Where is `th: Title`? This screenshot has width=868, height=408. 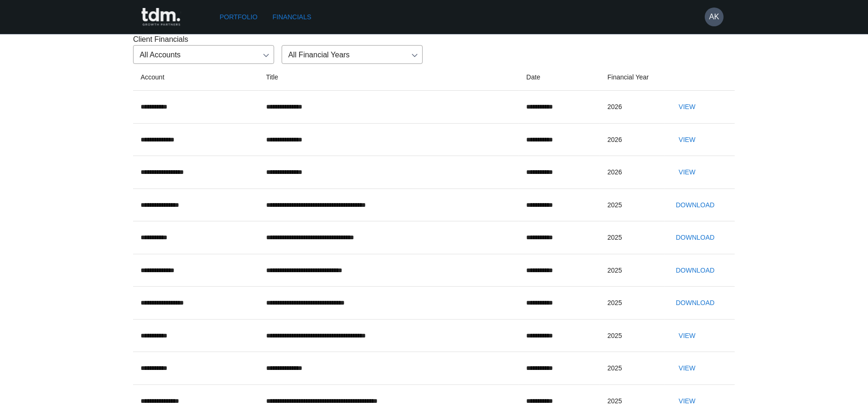
th: Title is located at coordinates (389, 77).